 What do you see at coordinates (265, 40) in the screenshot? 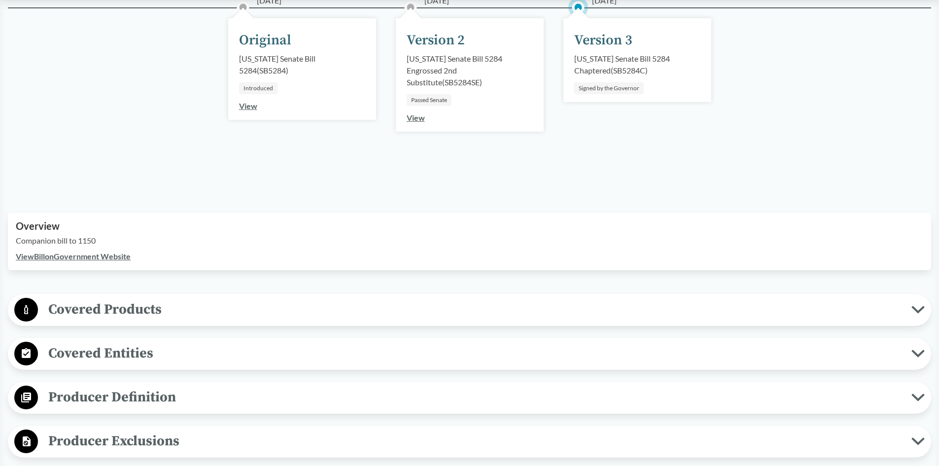
I see `div: Original` at bounding box center [265, 40].